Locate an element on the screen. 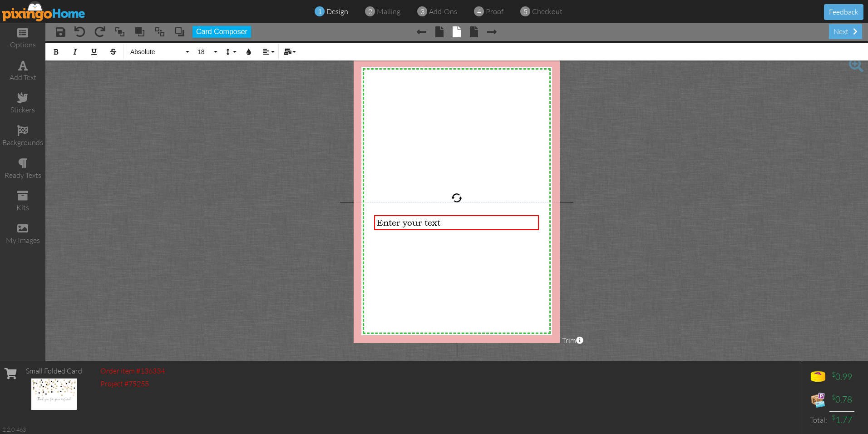 The height and width of the screenshot is (434, 868). span: 2 is located at coordinates (370, 11).